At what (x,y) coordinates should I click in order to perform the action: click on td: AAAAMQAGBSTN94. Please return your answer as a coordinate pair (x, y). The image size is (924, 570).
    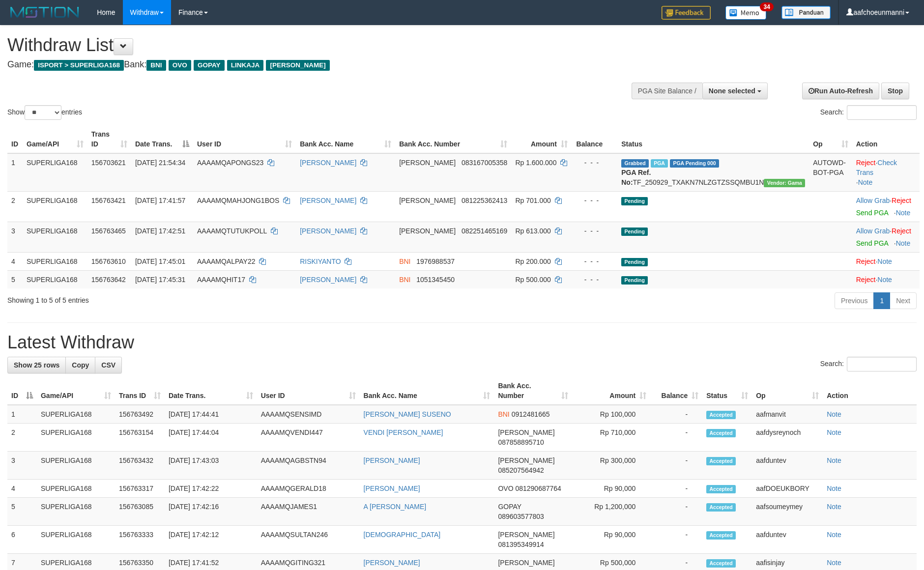
    Looking at the image, I should click on (309, 465).